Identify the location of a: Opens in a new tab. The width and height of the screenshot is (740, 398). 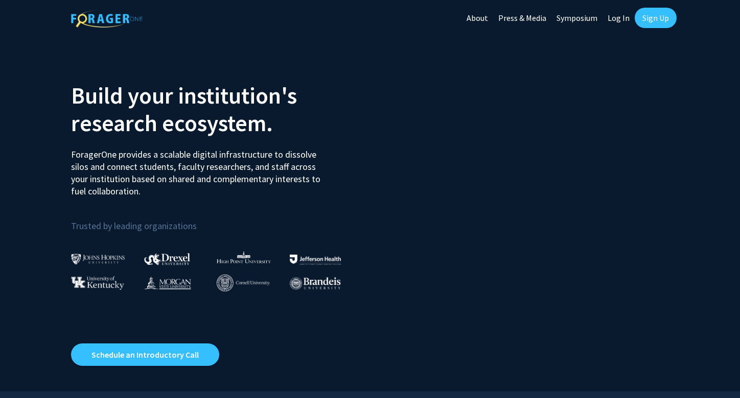
(145, 355).